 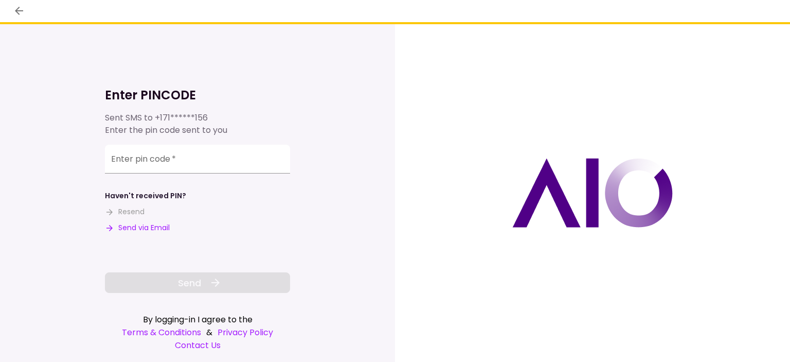 I want to click on button: Send via Email, so click(x=137, y=227).